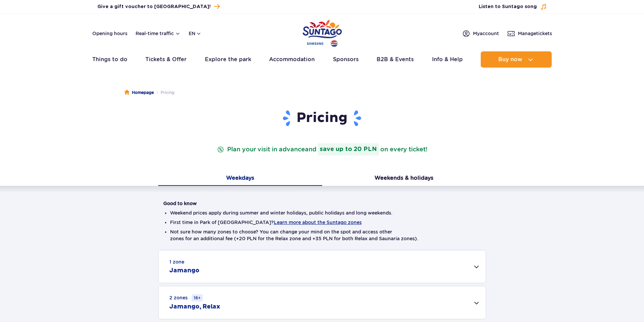 The height and width of the screenshot is (322, 644). Describe the element at coordinates (177, 262) in the screenshot. I see `small: 1 zone` at that location.